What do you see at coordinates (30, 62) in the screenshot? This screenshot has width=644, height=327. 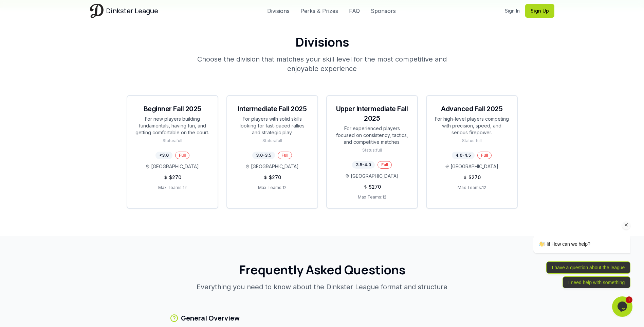 I see `img: :wave:` at bounding box center [30, 62].